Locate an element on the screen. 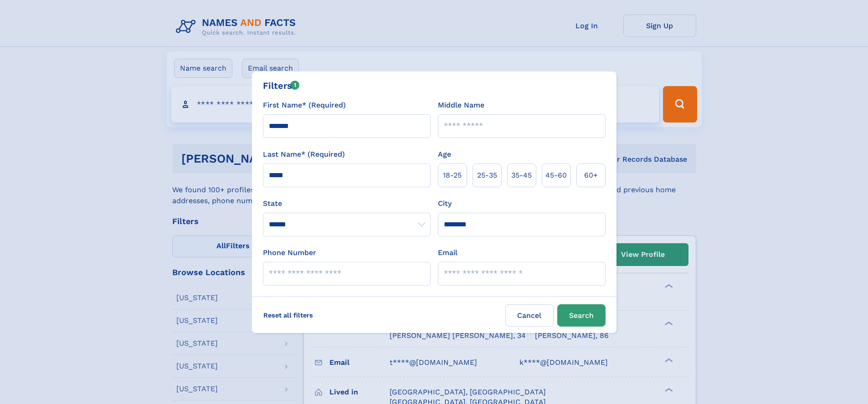 This screenshot has width=868, height=404. span: 18‑25 is located at coordinates (452, 175).